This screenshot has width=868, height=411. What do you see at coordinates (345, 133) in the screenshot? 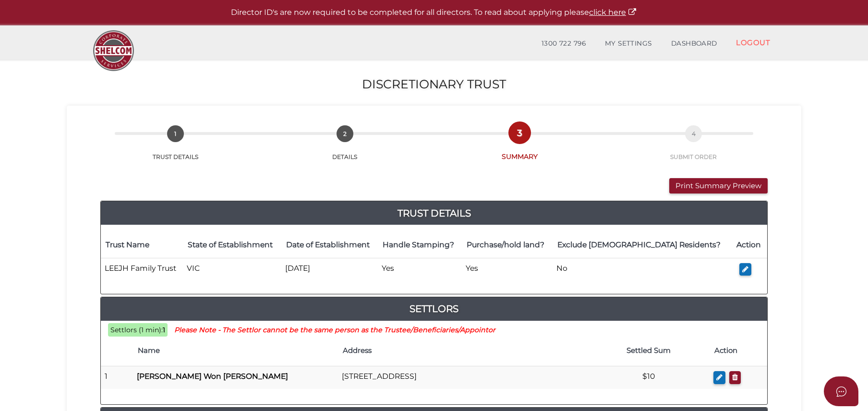
I see `span: 2` at bounding box center [345, 133].